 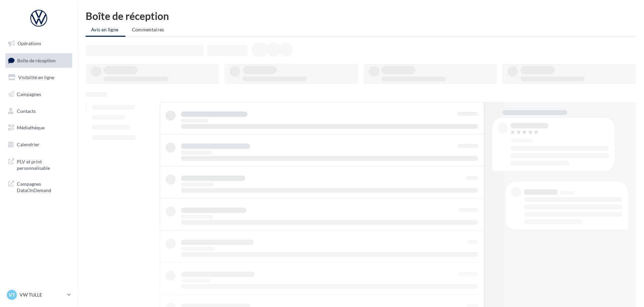 I want to click on a: Opérations, so click(x=39, y=44).